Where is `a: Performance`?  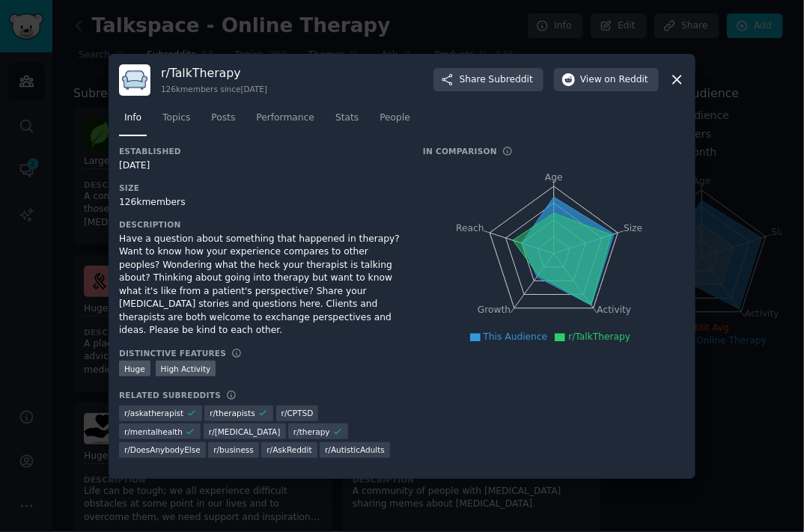 a: Performance is located at coordinates (285, 121).